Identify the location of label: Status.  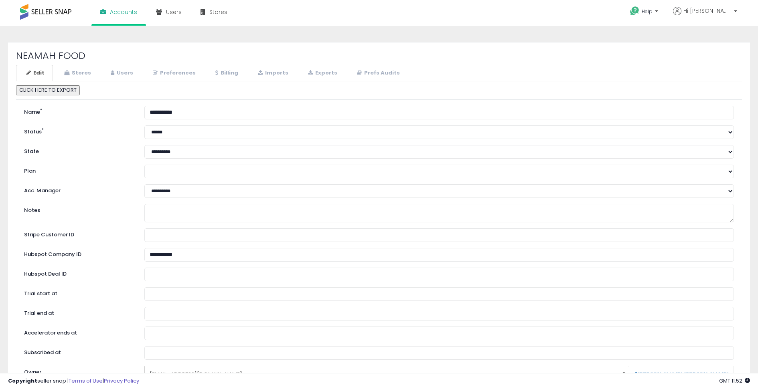
(78, 131).